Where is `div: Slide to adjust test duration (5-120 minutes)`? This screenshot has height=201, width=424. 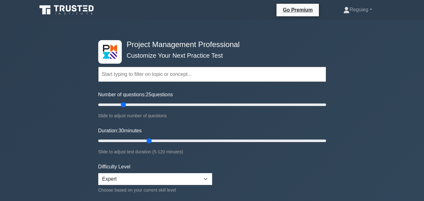
div: Slide to adjust test duration (5-120 minutes) is located at coordinates (212, 152).